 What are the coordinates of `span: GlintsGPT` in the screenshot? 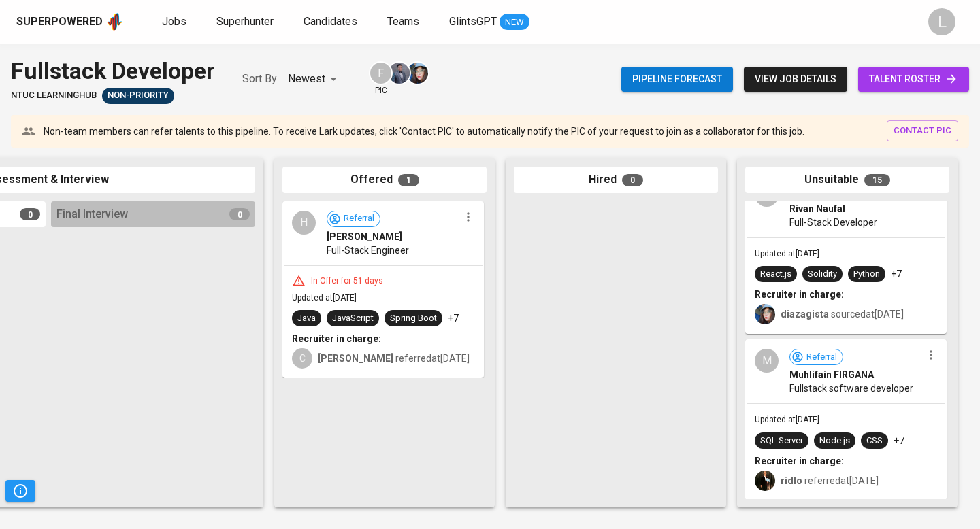 It's located at (473, 21).